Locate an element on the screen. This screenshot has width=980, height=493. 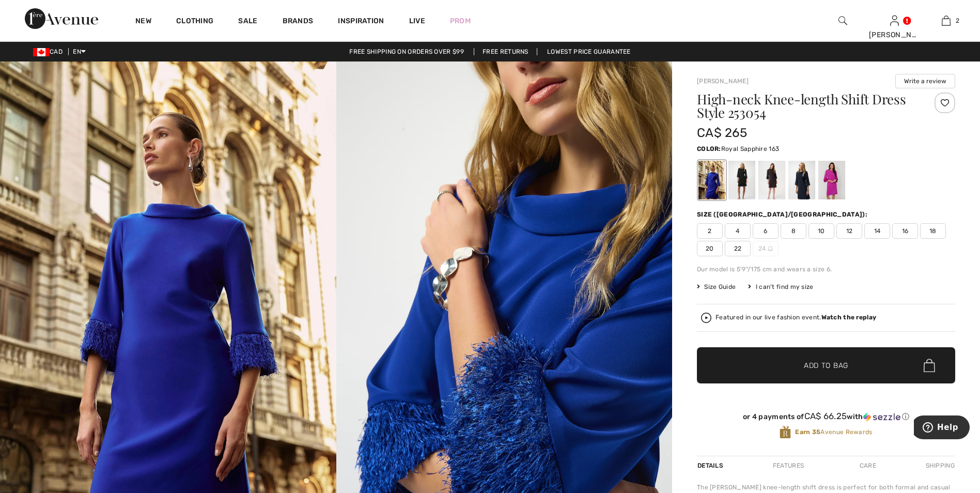
div: Details is located at coordinates (712, 465).